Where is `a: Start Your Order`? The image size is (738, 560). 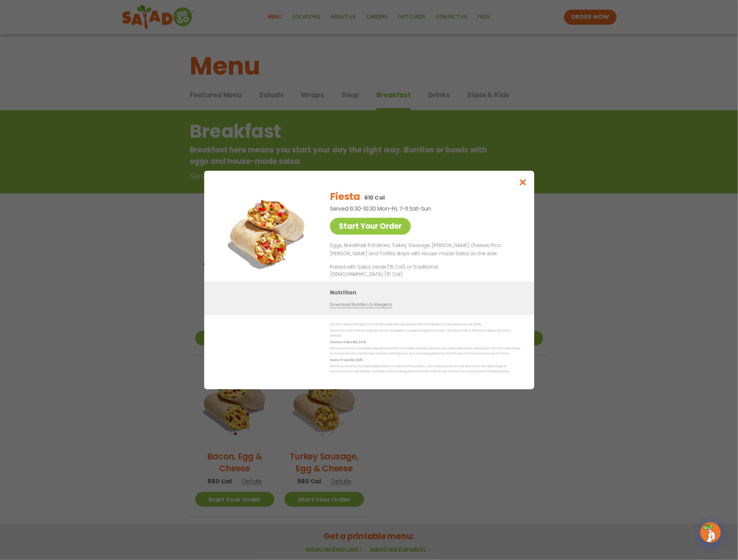 a: Start Your Order is located at coordinates (370, 226).